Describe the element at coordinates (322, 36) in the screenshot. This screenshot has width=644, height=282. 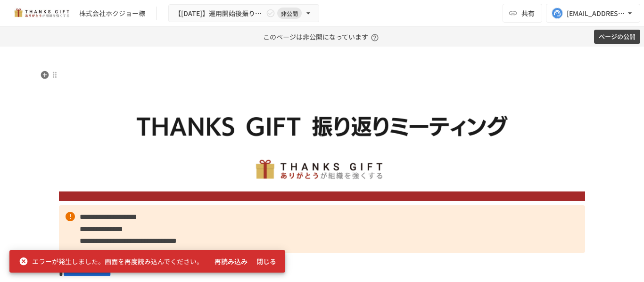
I see `p: このページは非公開になっています` at that location.